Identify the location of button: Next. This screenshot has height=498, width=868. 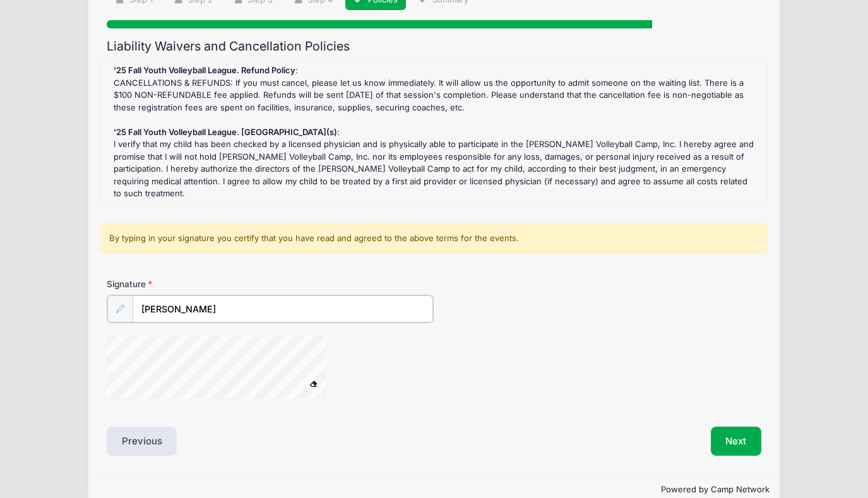
(736, 441).